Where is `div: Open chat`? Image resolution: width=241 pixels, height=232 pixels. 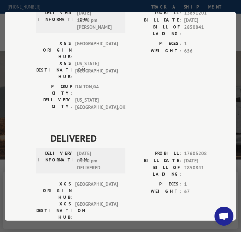
div: Open chat is located at coordinates (224, 216).